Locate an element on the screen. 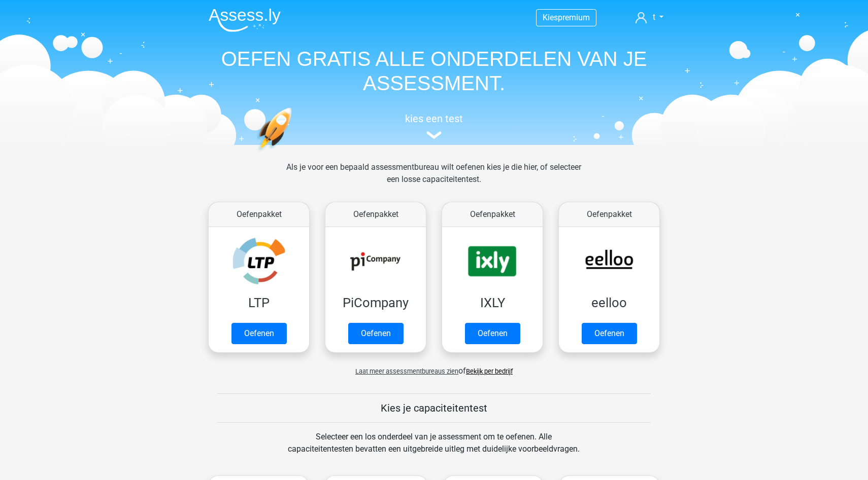 This screenshot has width=868, height=480. img: assessment is located at coordinates (434, 135).